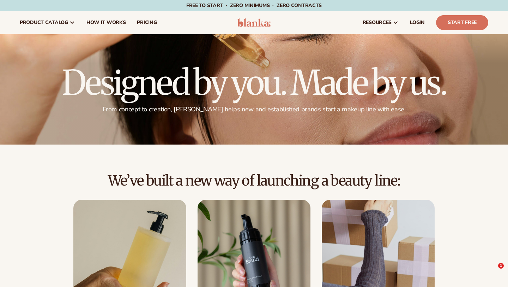  I want to click on img: logo, so click(254, 23).